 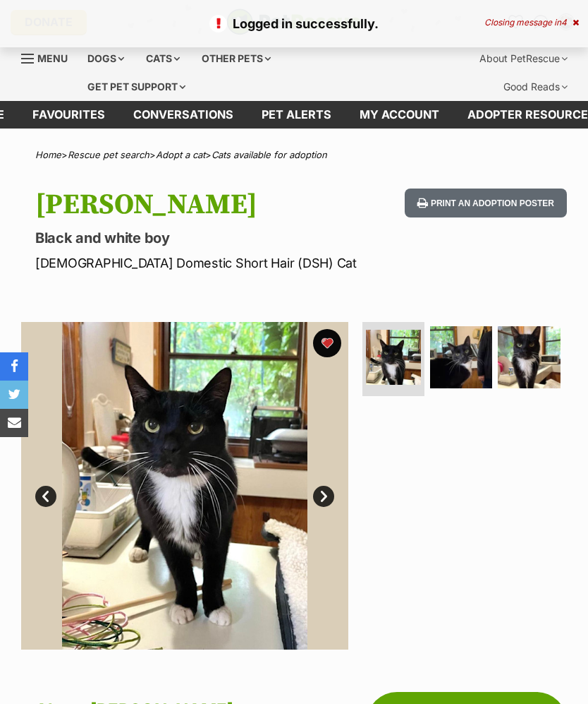 What do you see at coordinates (184, 115) in the screenshot?
I see `a: conversations` at bounding box center [184, 115].